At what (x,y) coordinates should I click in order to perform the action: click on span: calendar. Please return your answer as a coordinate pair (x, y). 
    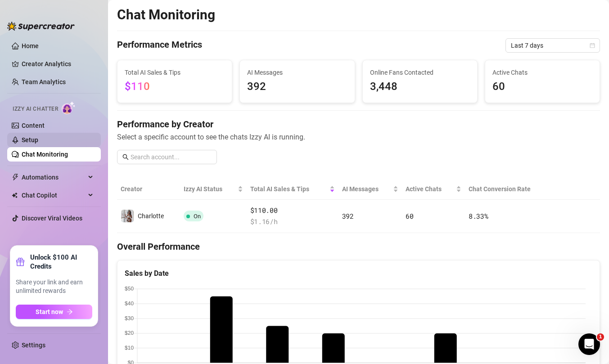
    Looking at the image, I should click on (592, 46).